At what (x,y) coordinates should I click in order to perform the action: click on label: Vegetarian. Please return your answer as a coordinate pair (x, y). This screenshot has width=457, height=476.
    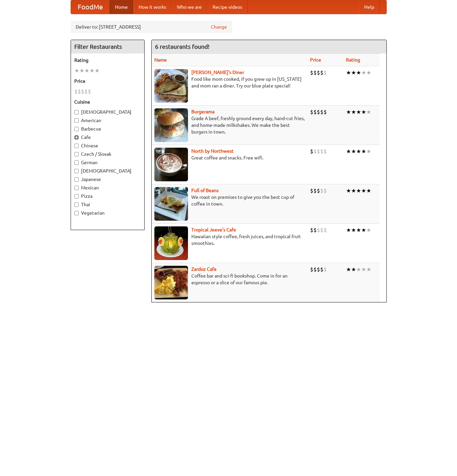
    Looking at the image, I should click on (107, 213).